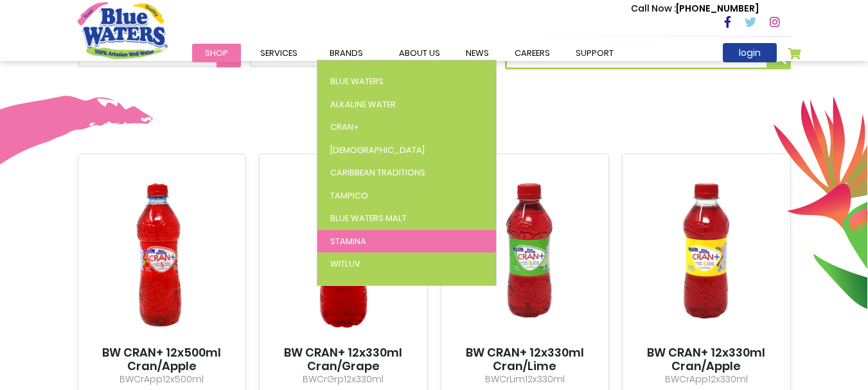 The image size is (868, 390). What do you see at coordinates (368, 218) in the screenshot?
I see `span: Blue Waters Malt` at bounding box center [368, 218].